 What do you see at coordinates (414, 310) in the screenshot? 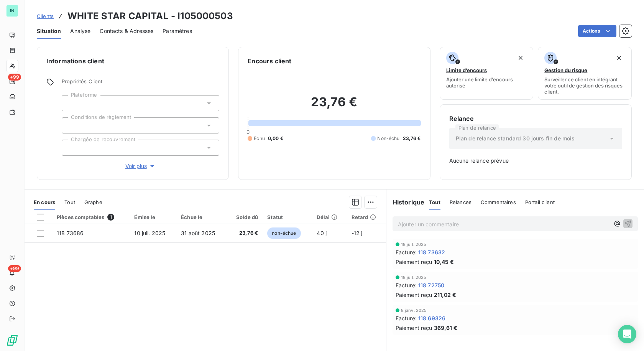
I see `span: 8 janv. 2025` at bounding box center [414, 310].